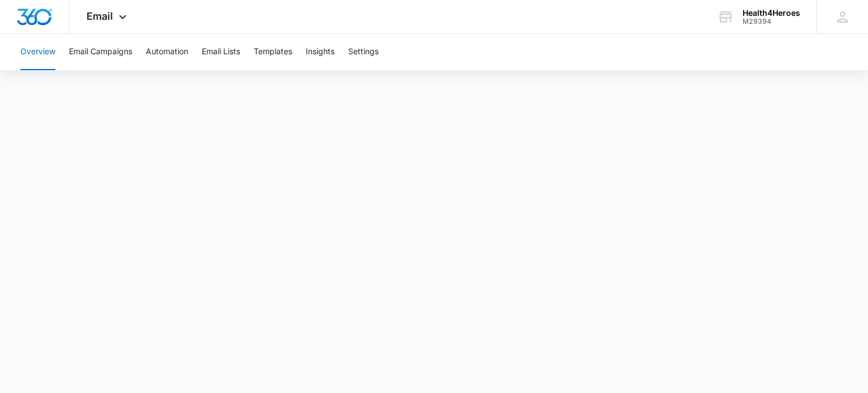 This screenshot has height=393, width=868. What do you see at coordinates (167, 52) in the screenshot?
I see `button: Automation` at bounding box center [167, 52].